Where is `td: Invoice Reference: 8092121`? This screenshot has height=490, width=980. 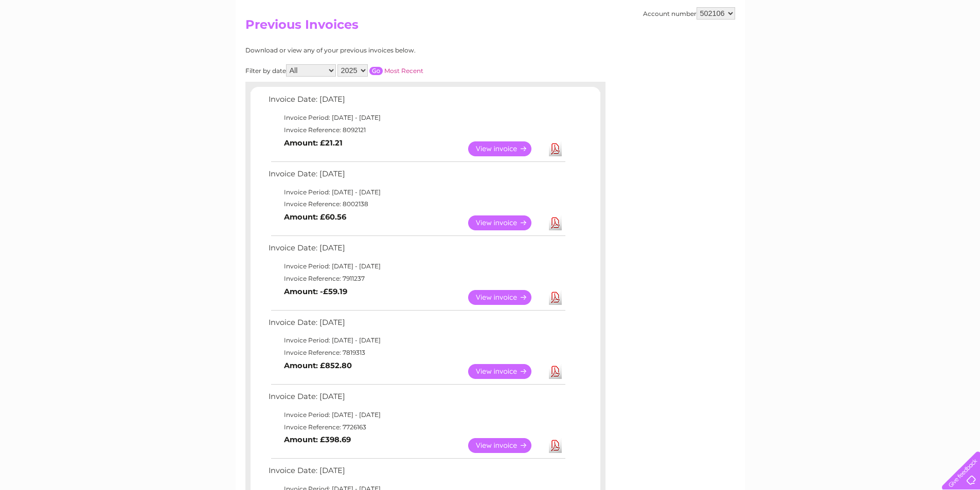
td: Invoice Reference: 8092121 is located at coordinates (416, 130).